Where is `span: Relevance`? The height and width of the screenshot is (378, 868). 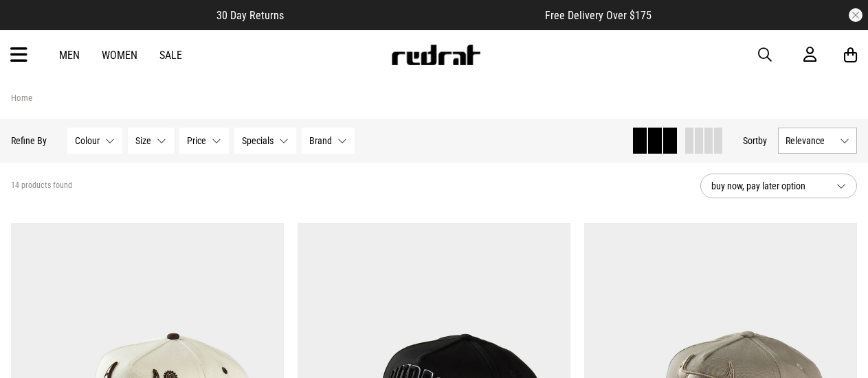 span: Relevance is located at coordinates (809, 141).